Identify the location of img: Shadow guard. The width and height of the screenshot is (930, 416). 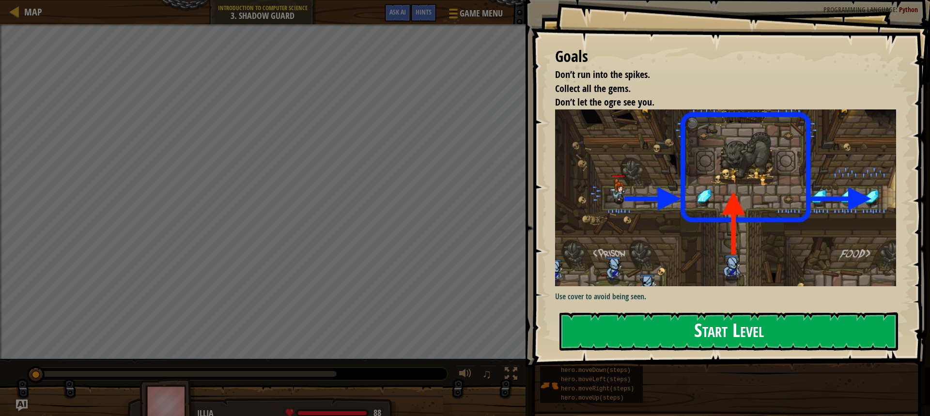
(729, 198).